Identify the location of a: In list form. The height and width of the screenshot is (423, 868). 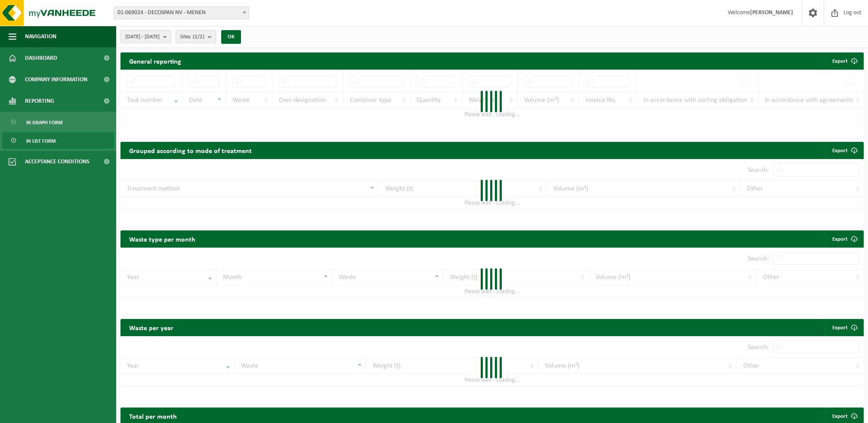
(58, 141).